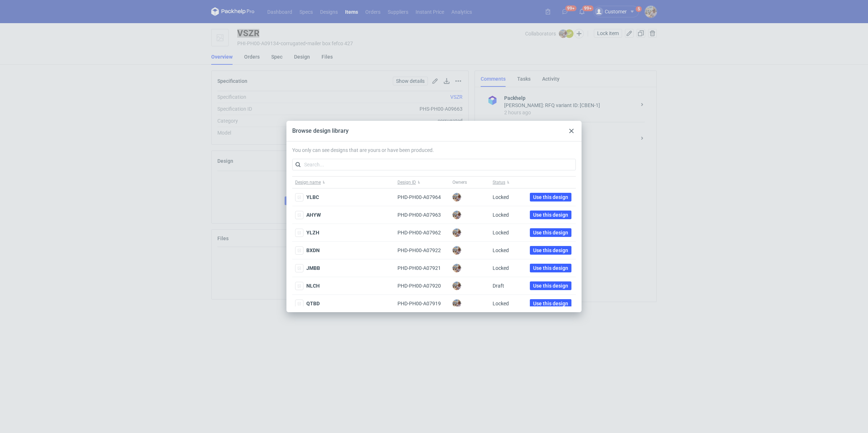 The image size is (868, 433). Describe the element at coordinates (313, 268) in the screenshot. I see `span: JMBB` at that location.